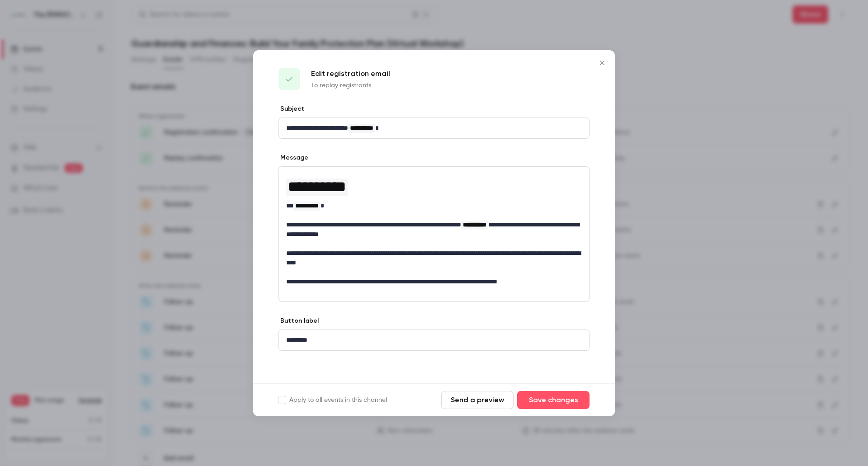 The width and height of the screenshot is (868, 466). Describe the element at coordinates (291, 109) in the screenshot. I see `label: Subject` at that location.